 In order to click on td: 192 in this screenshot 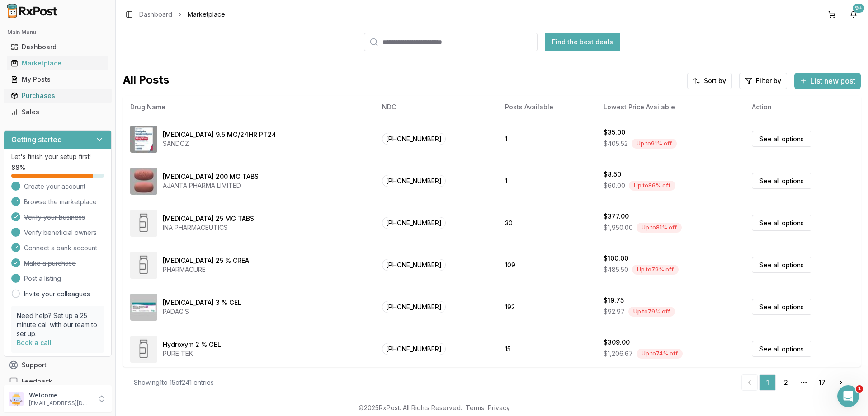, I will do `click(547, 306)`.